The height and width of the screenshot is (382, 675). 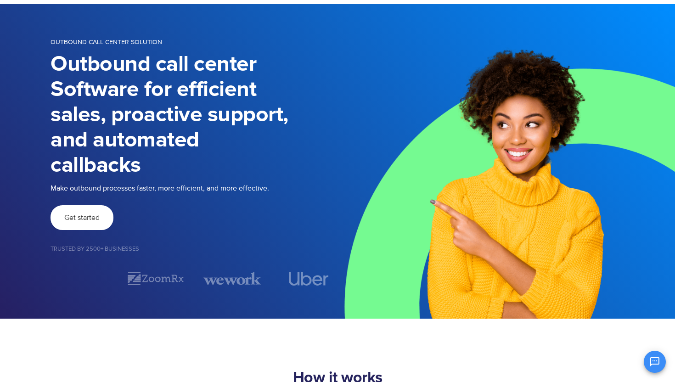 What do you see at coordinates (194, 278) in the screenshot?
I see `div: Image Carousel` at bounding box center [194, 278].